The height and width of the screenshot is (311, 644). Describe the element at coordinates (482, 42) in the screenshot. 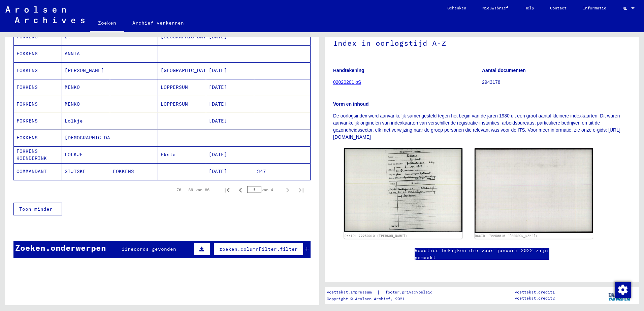

I see `h1: Index in oorlogstijd A-Z` at that location.